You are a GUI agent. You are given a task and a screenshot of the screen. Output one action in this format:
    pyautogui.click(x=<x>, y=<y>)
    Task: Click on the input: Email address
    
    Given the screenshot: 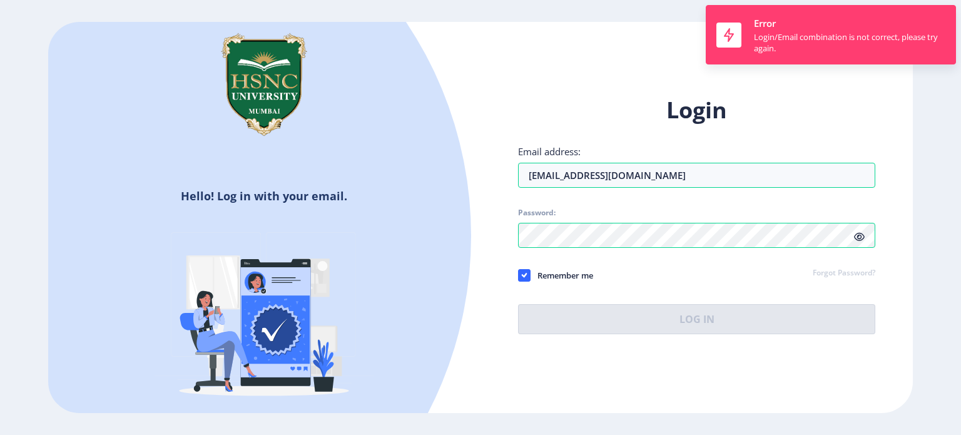 What is the action you would take?
    pyautogui.click(x=696, y=175)
    